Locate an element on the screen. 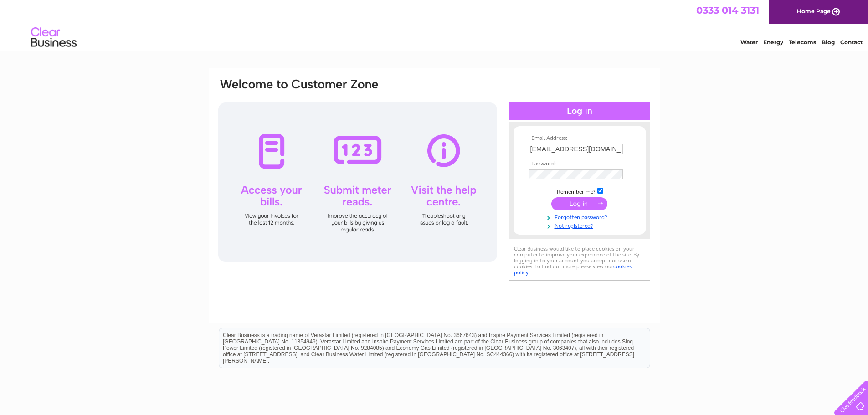 Image resolution: width=868 pixels, height=415 pixels. span: 0333 014 3131 is located at coordinates (727, 10).